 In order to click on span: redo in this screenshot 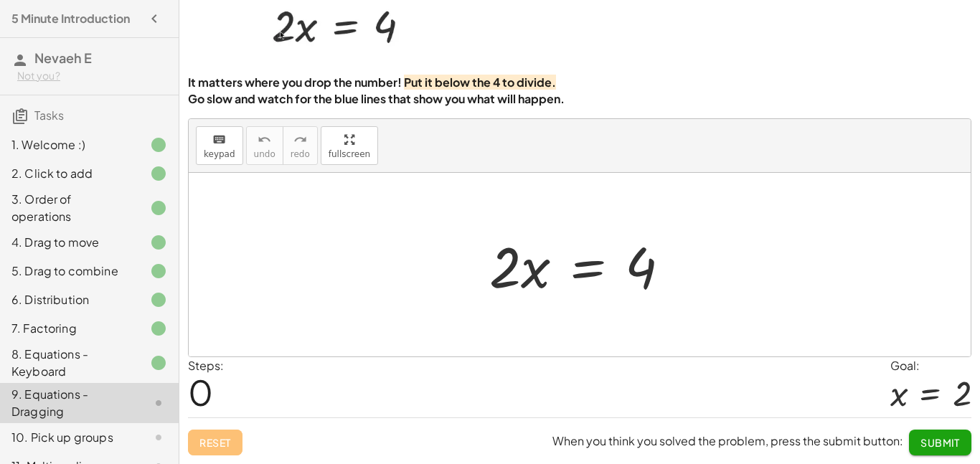, I will do `click(300, 154)`.